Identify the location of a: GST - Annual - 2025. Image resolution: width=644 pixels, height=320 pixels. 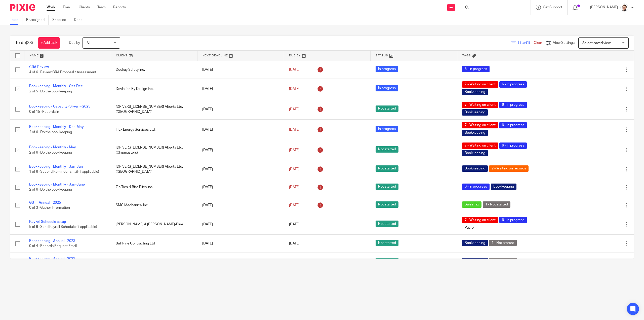
(45, 203).